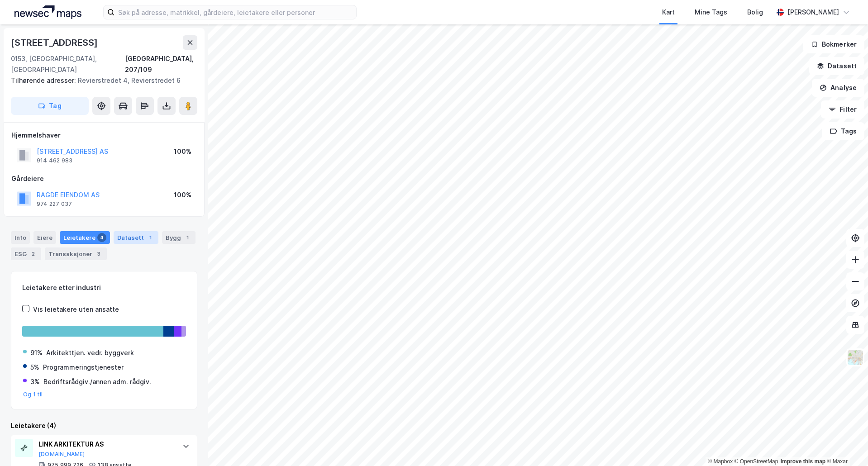 This screenshot has width=868, height=466. Describe the element at coordinates (33, 254) in the screenshot. I see `div: 2` at that location.